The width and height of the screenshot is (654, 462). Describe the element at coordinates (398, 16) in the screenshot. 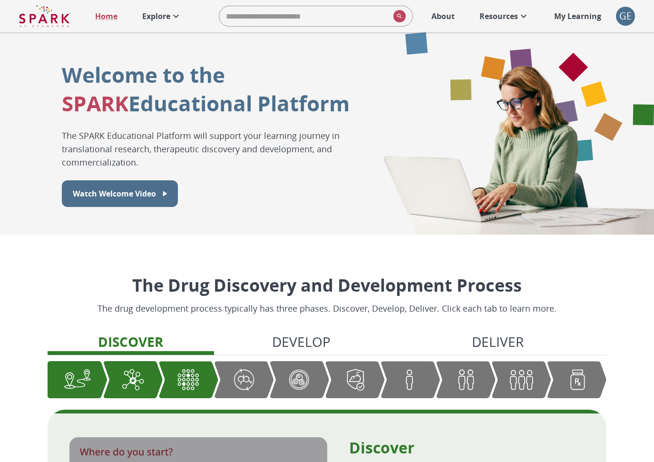

I see `button: search` at that location.